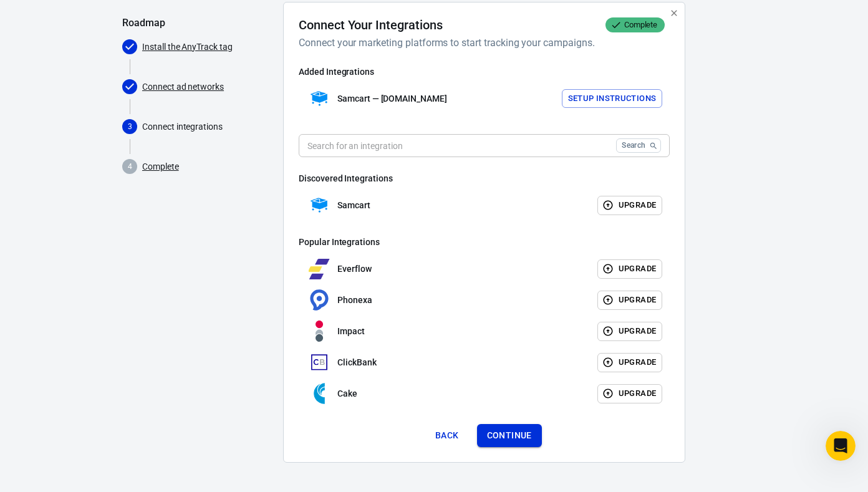  What do you see at coordinates (124, 225) in the screenshot?
I see `a: Knowledge Base` at bounding box center [124, 225].